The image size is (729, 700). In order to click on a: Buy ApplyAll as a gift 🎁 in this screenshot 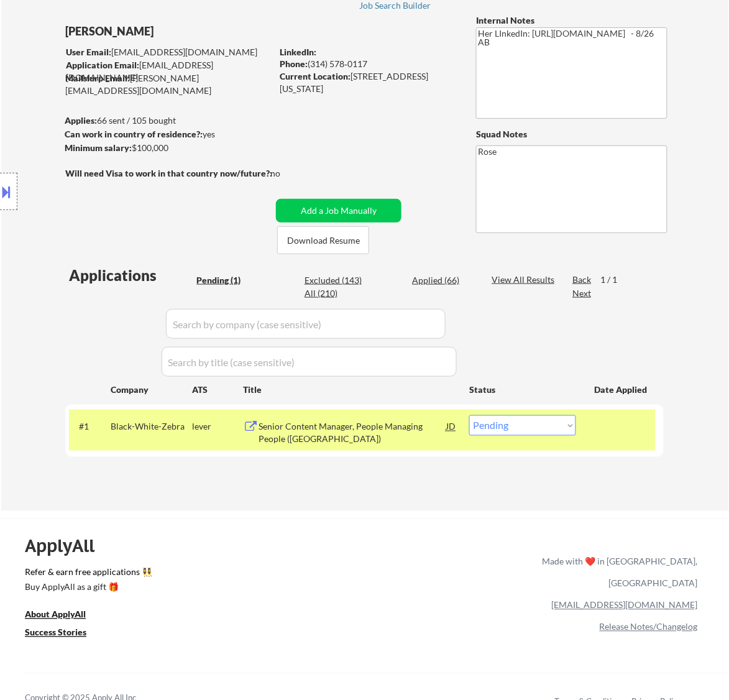, I will do `click(87, 589)`.